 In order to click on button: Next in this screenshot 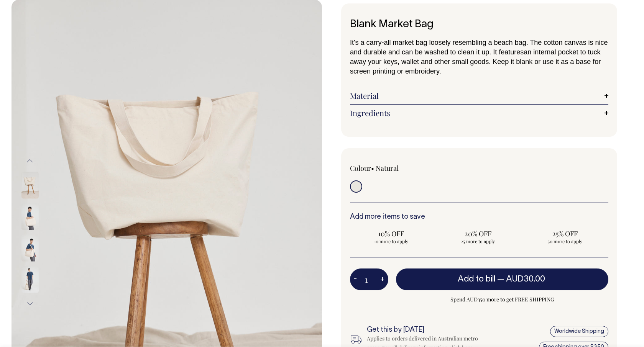, I will do `click(30, 304)`.